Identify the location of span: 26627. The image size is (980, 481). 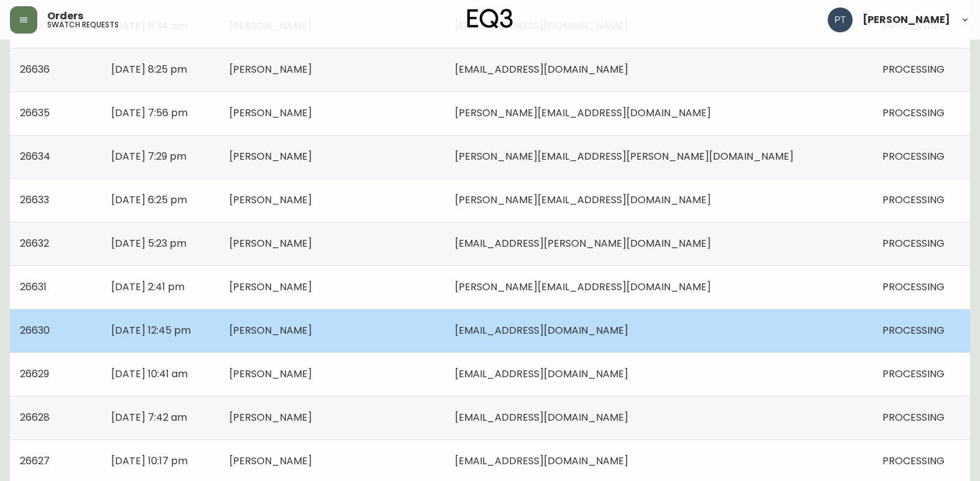
(34, 460).